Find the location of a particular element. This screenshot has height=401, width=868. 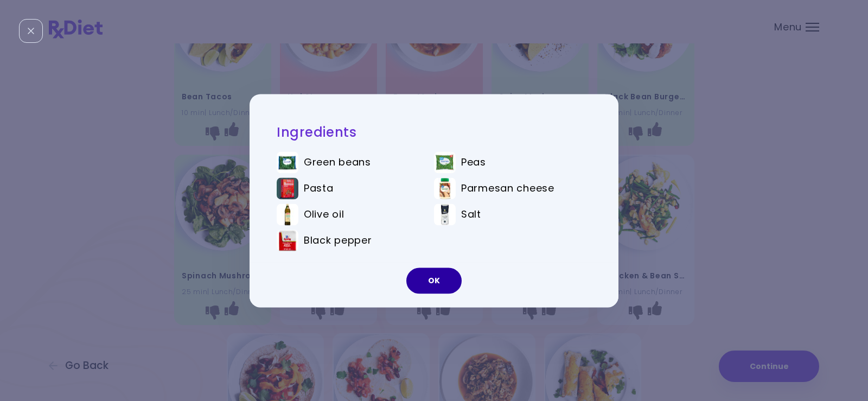

span: Black pepper is located at coordinates (338, 240).